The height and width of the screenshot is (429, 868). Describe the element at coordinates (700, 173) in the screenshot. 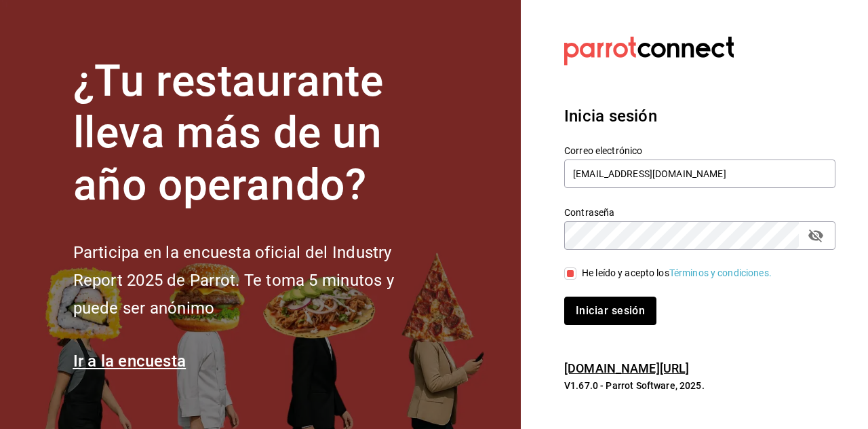

I see `input: Ingresa tu correo electrónico` at that location.